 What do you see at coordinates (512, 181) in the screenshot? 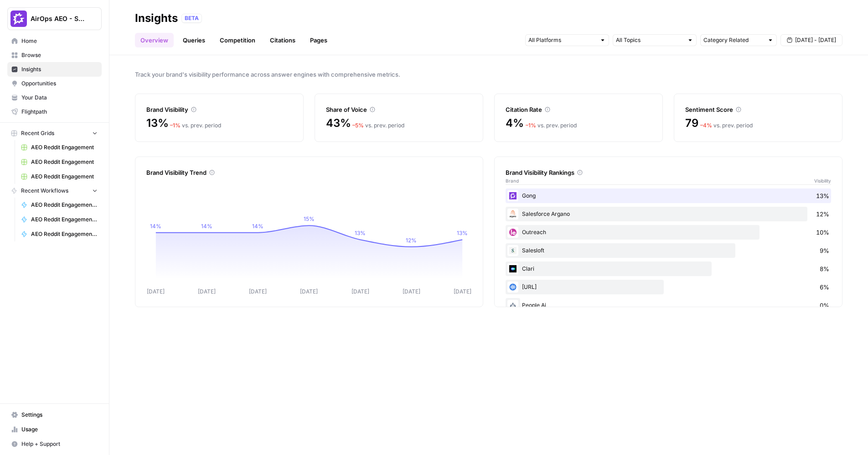
I see `span: Brand` at bounding box center [512, 181].